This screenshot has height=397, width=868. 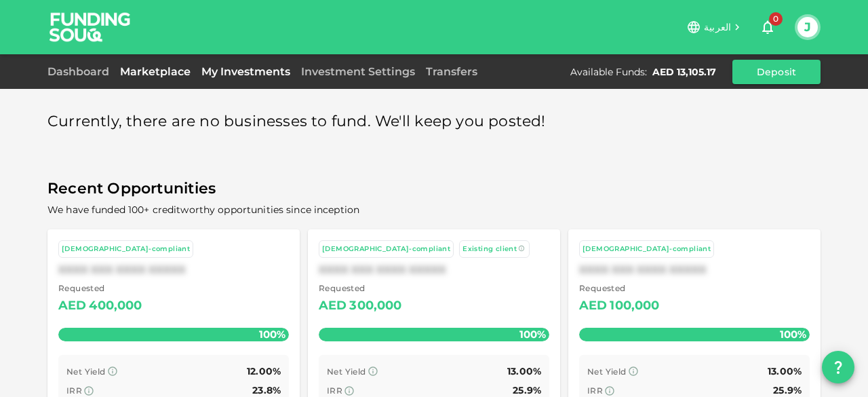 What do you see at coordinates (155, 71) in the screenshot?
I see `a: Marketplace` at bounding box center [155, 71].